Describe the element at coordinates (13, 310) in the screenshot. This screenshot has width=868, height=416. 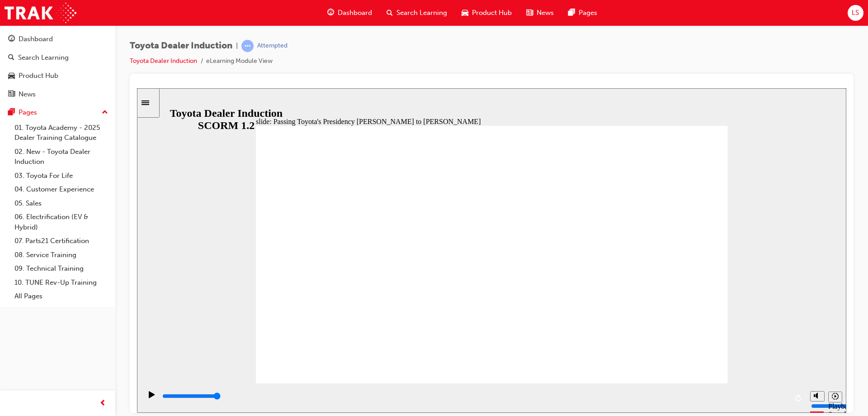
I see `button: Play (Ctrl+Alt+P)` at that location.